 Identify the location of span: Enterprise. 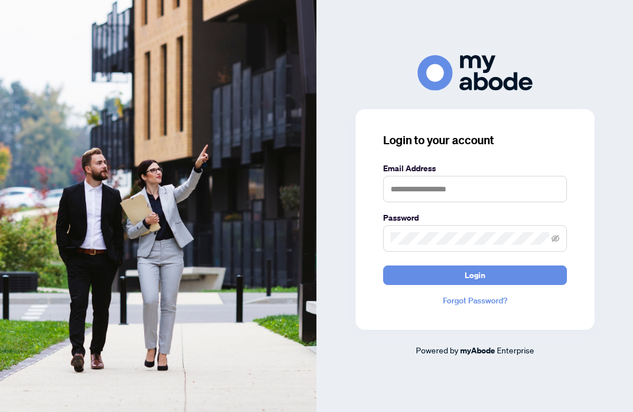
(516, 350).